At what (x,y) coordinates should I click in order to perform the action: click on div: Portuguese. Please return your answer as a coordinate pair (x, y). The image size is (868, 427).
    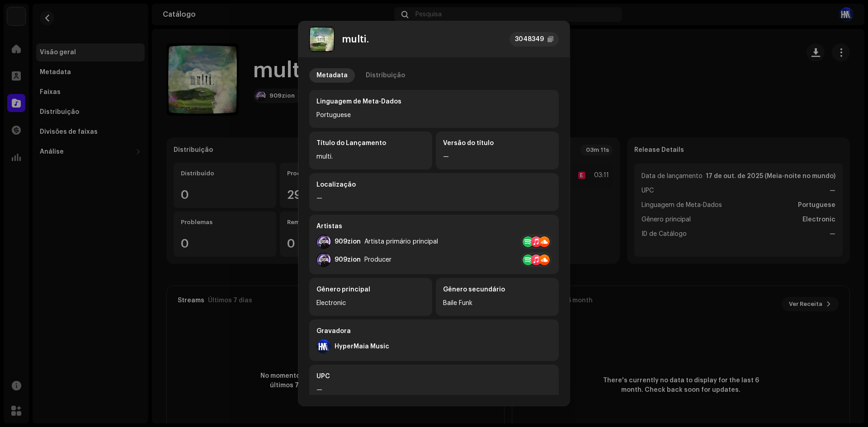
    Looking at the image, I should click on (434, 116).